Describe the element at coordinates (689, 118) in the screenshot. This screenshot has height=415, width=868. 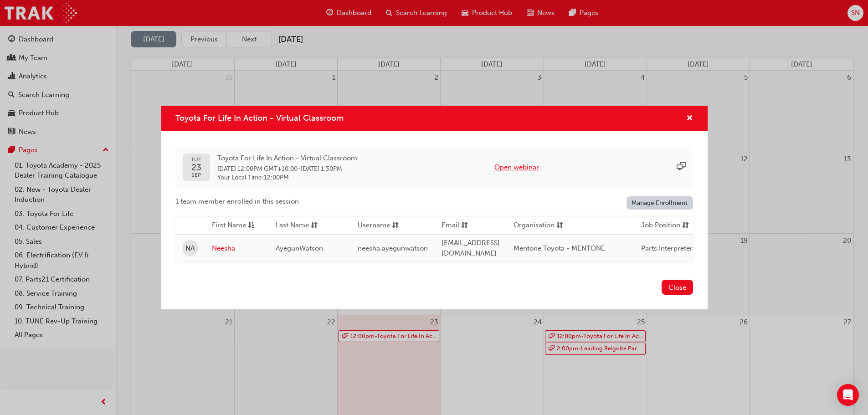
I see `button: cross-icon` at that location.